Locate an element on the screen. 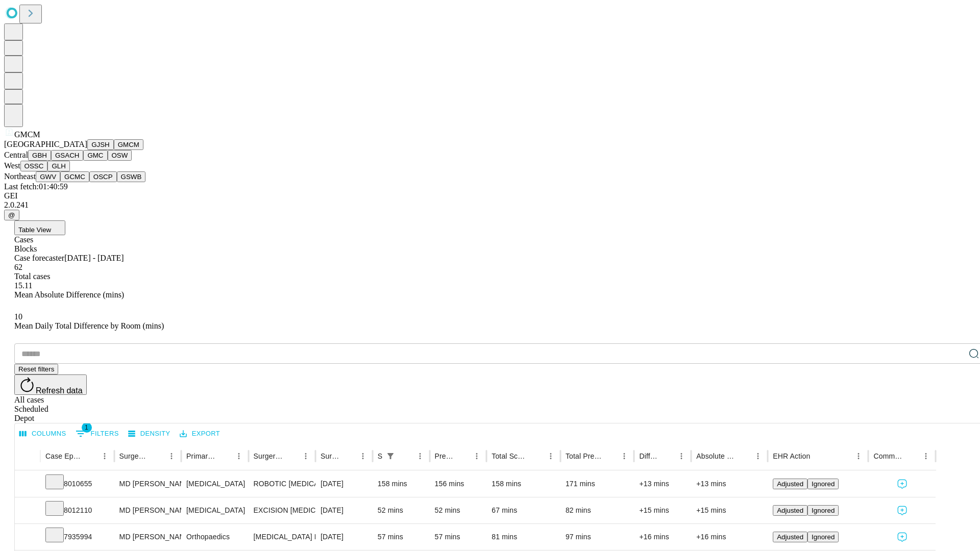 The height and width of the screenshot is (551, 980). span: 62 is located at coordinates (19, 267).